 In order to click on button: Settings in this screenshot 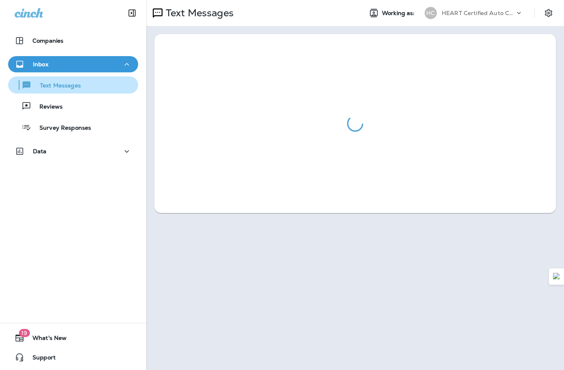, I will do `click(548, 13)`.